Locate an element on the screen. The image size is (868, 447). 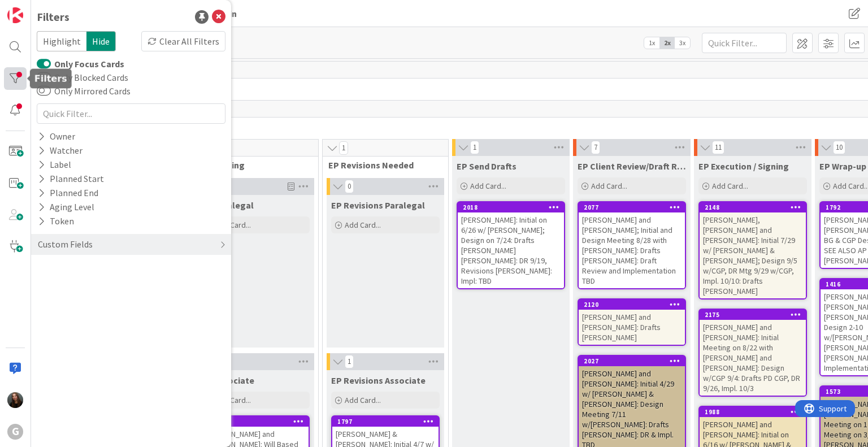
span: 10 is located at coordinates (839, 148).